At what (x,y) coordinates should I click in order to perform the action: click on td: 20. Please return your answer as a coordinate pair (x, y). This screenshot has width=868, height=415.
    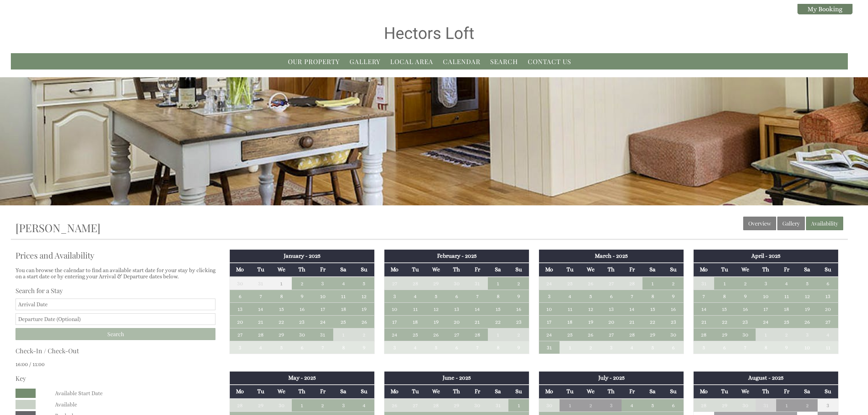
    Looking at the image, I should click on (240, 321).